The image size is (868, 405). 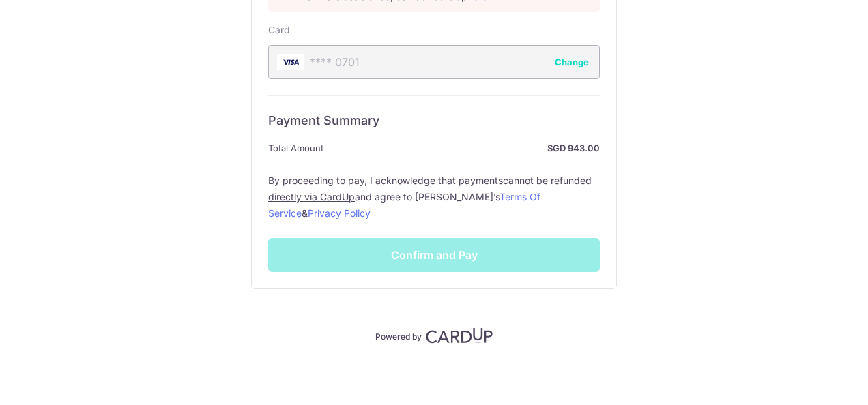 What do you see at coordinates (571, 62) in the screenshot?
I see `button: Change` at bounding box center [571, 62].